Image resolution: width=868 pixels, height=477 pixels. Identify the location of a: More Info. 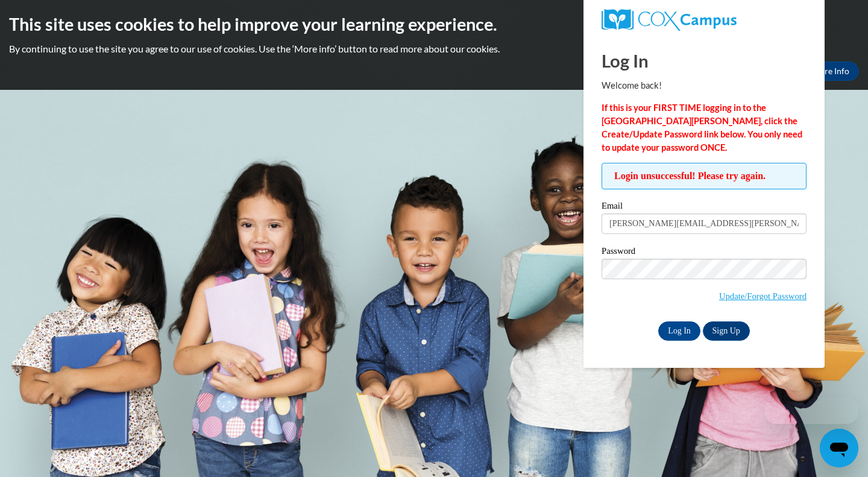
(830, 71).